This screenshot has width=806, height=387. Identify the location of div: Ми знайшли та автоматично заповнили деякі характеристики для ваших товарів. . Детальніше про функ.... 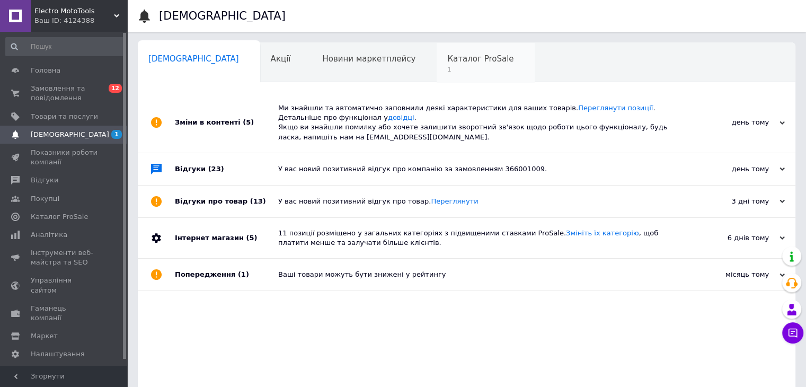
(478, 122).